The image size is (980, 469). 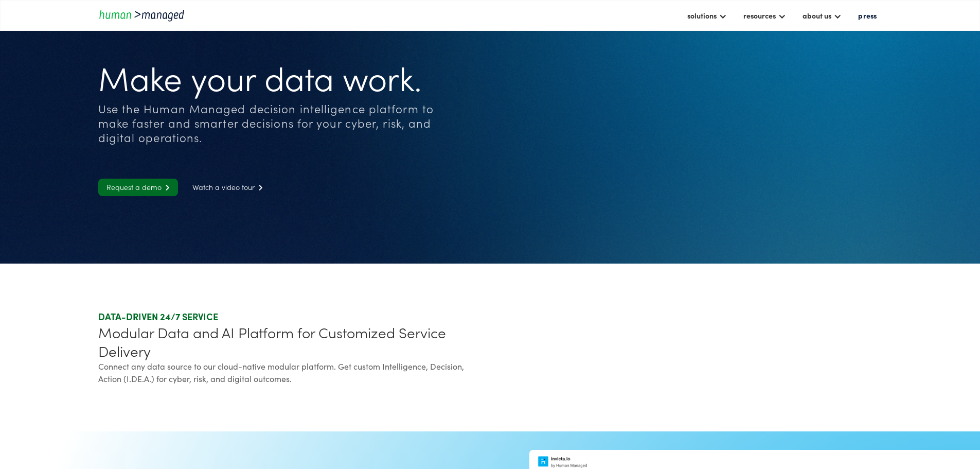 I want to click on a: home, so click(x=145, y=15).